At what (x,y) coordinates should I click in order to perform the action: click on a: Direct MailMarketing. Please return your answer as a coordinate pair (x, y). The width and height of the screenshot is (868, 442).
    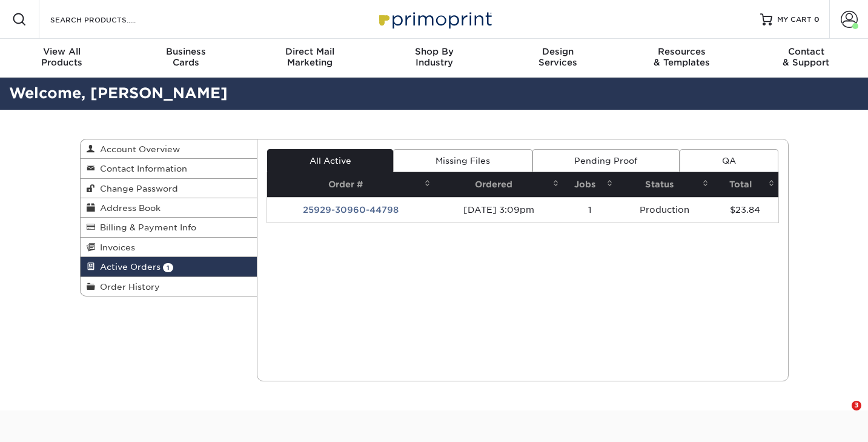
    Looking at the image, I should click on (309, 58).